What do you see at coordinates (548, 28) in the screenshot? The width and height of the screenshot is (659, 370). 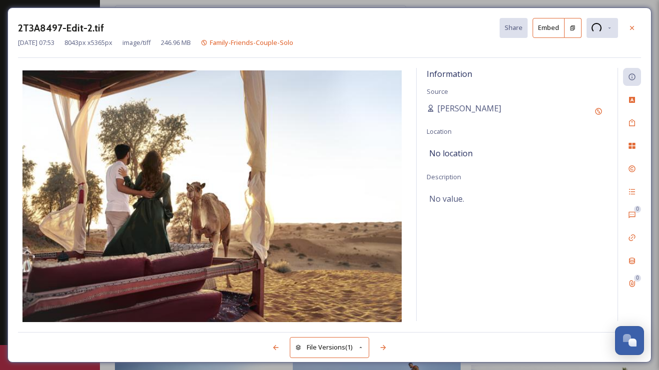 I see `button: Embed` at bounding box center [548, 28].